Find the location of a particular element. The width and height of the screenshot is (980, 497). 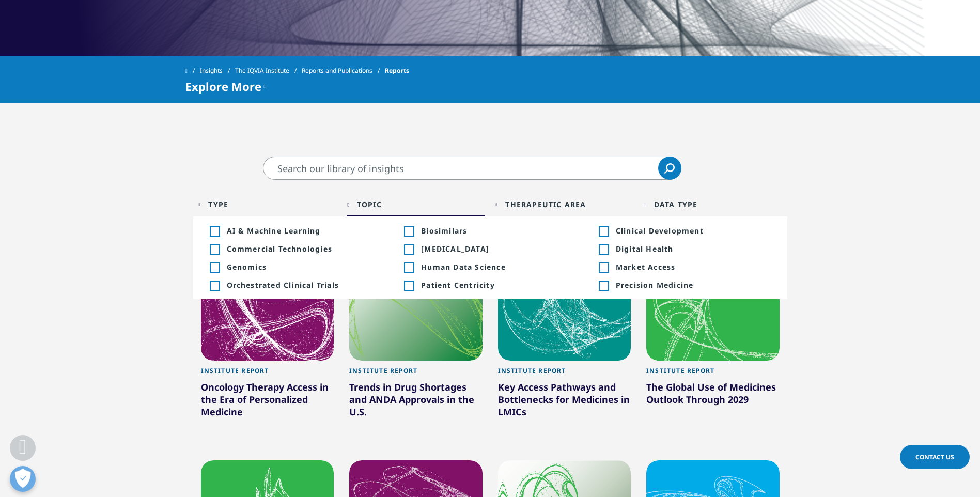

li: Inclusion filter on Precision Medicine; 3 results is located at coordinates (684, 285).